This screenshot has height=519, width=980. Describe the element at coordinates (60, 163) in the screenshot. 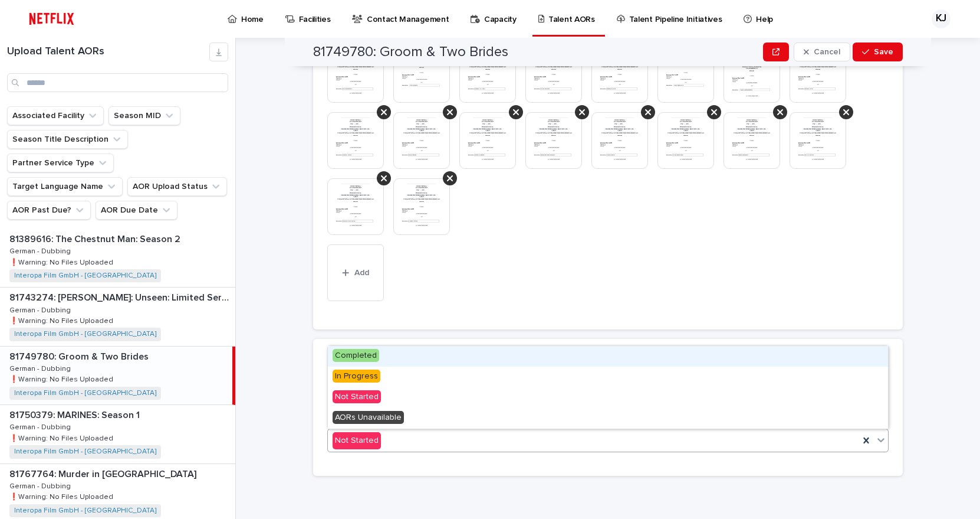

I see `button: Partner Service Type` at that location.